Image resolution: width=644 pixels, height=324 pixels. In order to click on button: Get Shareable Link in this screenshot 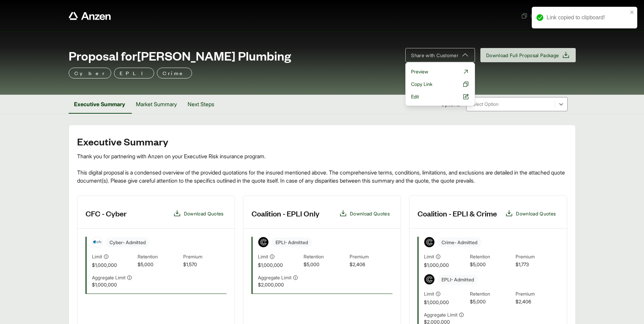, I will do `click(547, 16)`.